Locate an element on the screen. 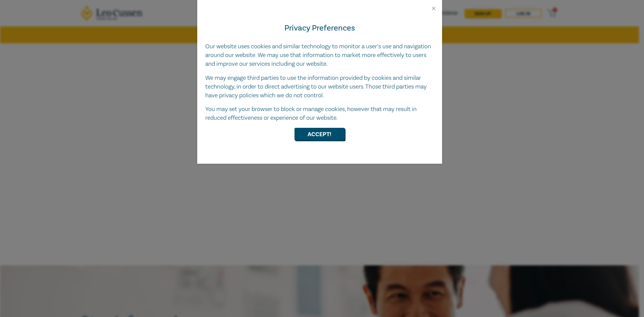 Image resolution: width=644 pixels, height=317 pixels. p: You may set your browser to block or manage cookies, however that may result in reduced effective... is located at coordinates (320, 114).